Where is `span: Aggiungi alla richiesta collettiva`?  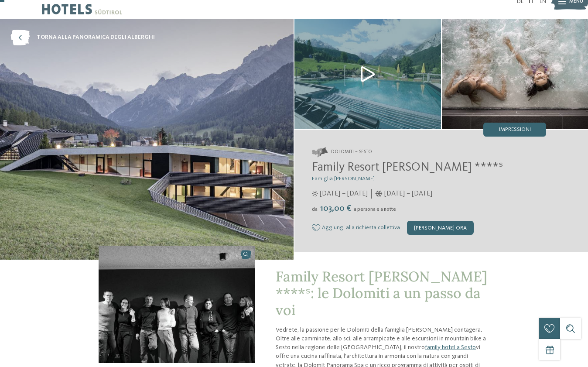
span: Aggiungi alla richiesta collettiva is located at coordinates (360, 228).